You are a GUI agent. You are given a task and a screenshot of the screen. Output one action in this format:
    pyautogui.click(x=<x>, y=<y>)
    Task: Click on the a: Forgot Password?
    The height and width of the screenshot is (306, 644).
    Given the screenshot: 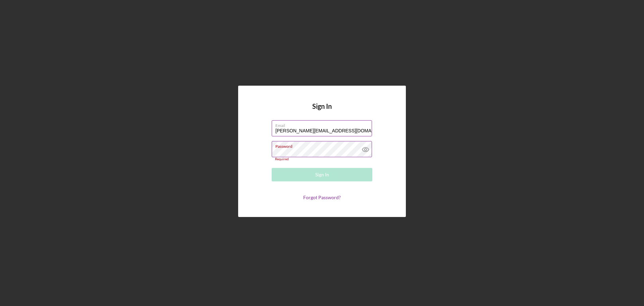 What is the action you would take?
    pyautogui.click(x=322, y=197)
    